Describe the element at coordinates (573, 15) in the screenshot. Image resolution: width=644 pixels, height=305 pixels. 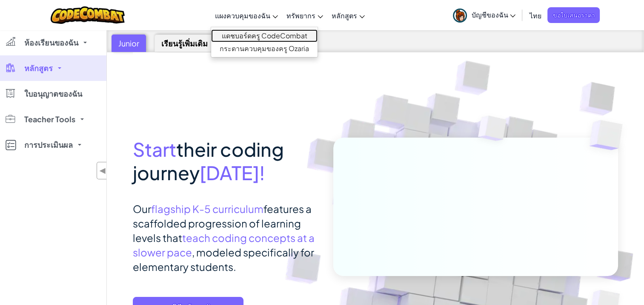
I see `a: ขอใบเสนอราคา` at that location.